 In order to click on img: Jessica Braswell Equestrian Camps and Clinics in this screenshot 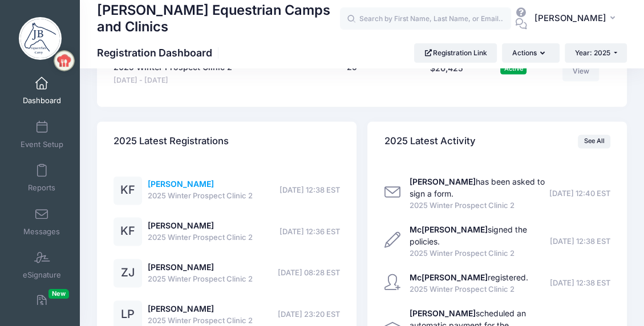, I will do `click(40, 38)`.